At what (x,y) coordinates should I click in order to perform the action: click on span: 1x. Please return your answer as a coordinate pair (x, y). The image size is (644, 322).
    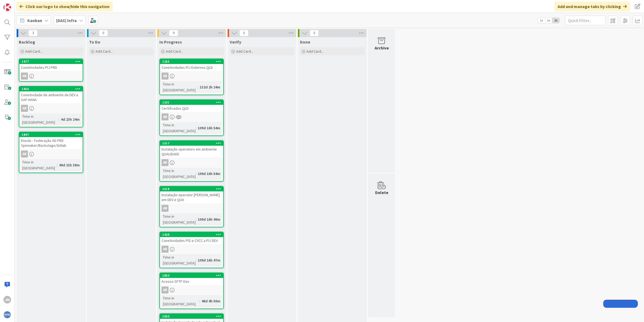
    Looking at the image, I should click on (541, 20).